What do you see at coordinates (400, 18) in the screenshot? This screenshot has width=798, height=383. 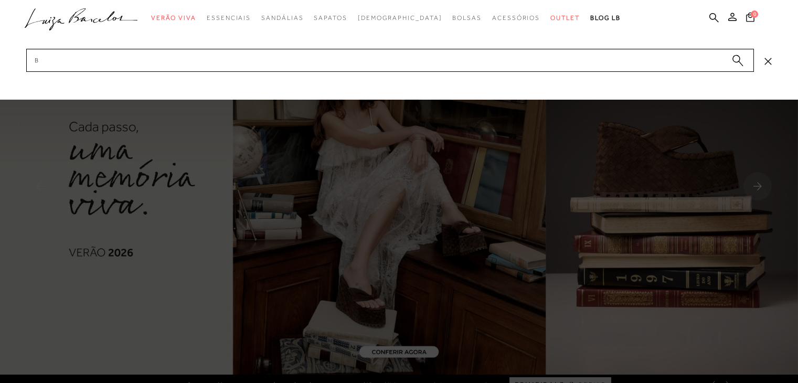 I see `a: noSubCategoriesText` at bounding box center [400, 18].